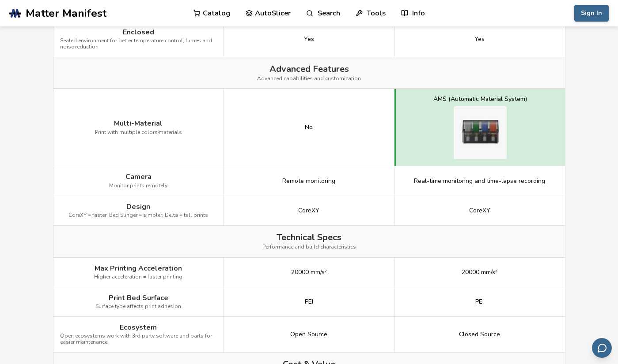  Describe the element at coordinates (66, 13) in the screenshot. I see `span: Matter Manifest` at that location.